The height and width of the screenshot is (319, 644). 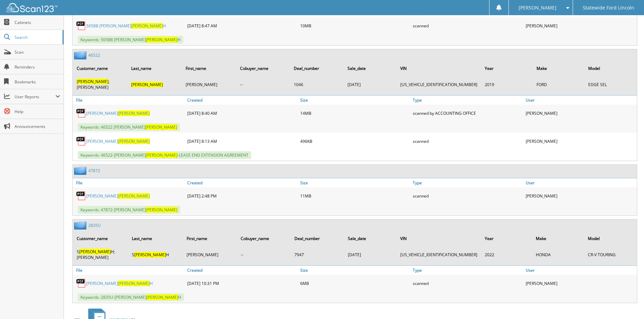 I want to click on div: Chat Widget, so click(x=627, y=303).